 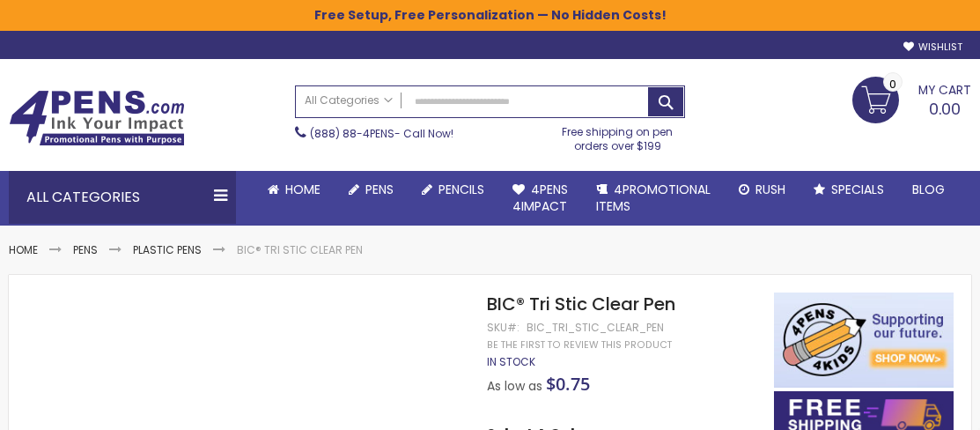 I want to click on span: Pens, so click(x=380, y=189).